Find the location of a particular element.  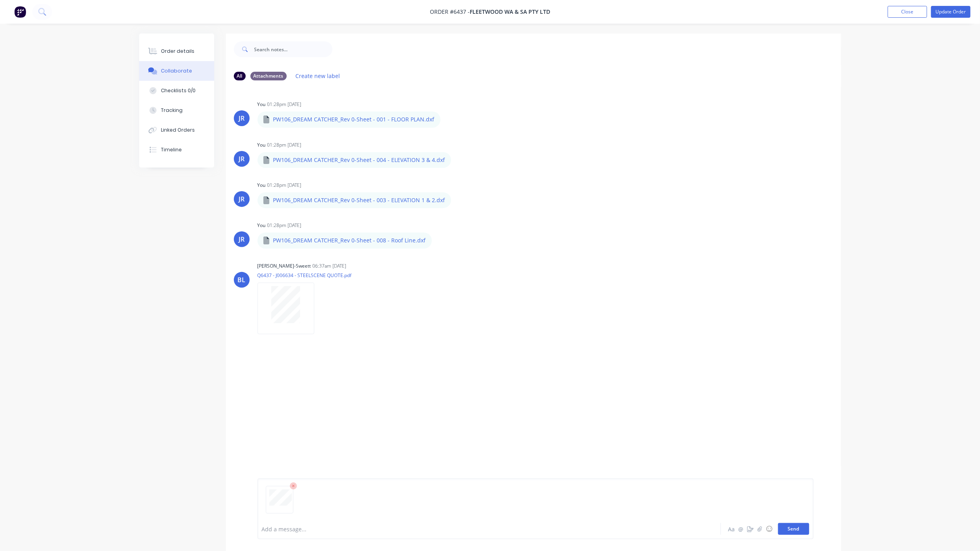

div: Collaborate is located at coordinates (176, 71).